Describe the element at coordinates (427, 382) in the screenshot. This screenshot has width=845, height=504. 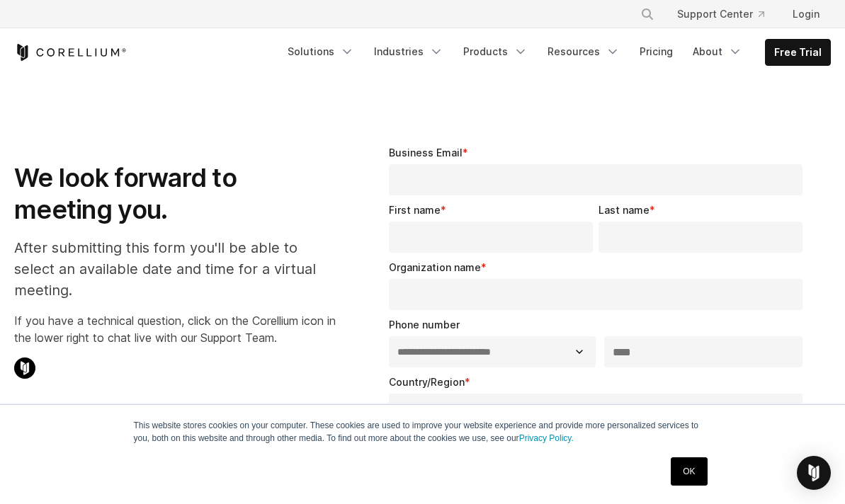
I see `span: Country/Region` at that location.